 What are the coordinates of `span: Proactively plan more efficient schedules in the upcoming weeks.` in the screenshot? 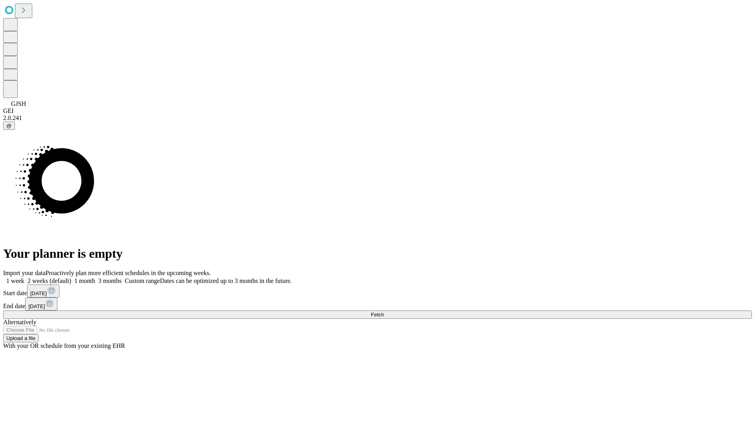 It's located at (128, 273).